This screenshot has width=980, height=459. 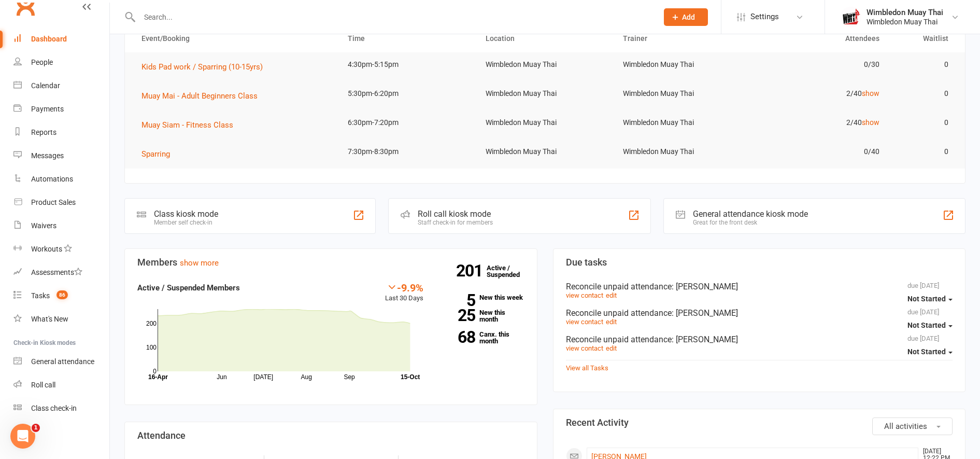 I want to click on th: Waitlist, so click(x=923, y=38).